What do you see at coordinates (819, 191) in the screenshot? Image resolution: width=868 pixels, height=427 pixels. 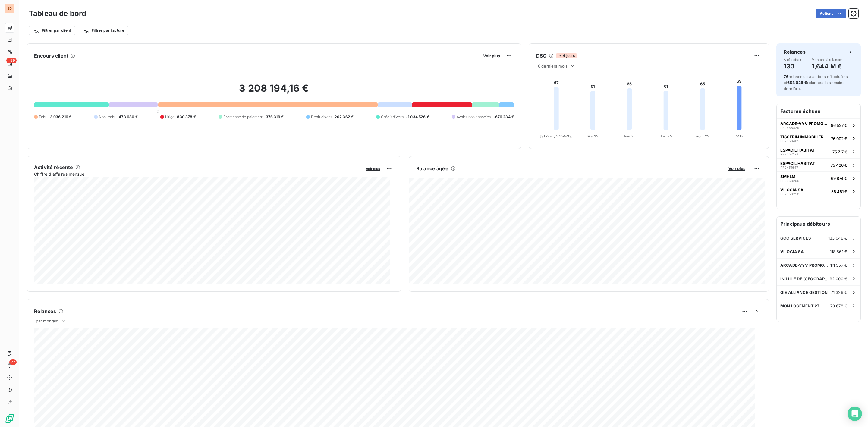 I see `button: VILOGIA SARF255829858 481 €` at bounding box center [819, 191].